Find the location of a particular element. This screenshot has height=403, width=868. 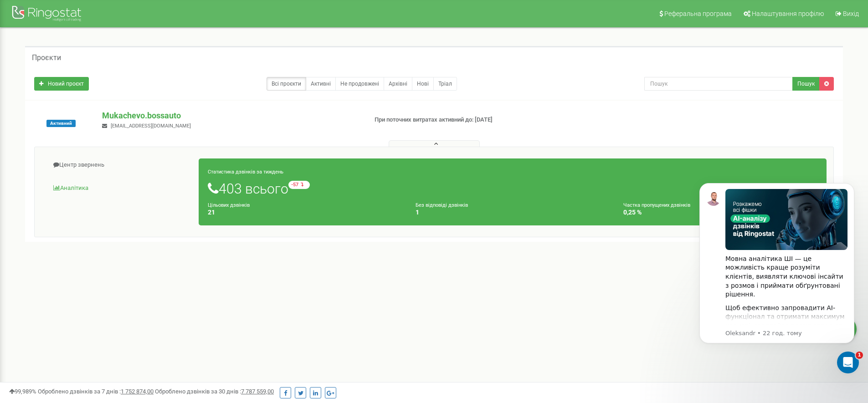

span: Реферальна програма is located at coordinates (698, 14).